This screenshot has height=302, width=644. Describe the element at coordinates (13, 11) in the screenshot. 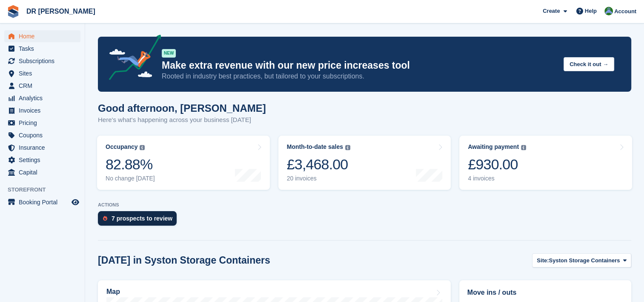

I see `img: stora-icon-8386f47178a22dfd0bd8f6a31ec36ba5ce8667c1dd55bd0f319d3a0aa187defe.svg` at that location.